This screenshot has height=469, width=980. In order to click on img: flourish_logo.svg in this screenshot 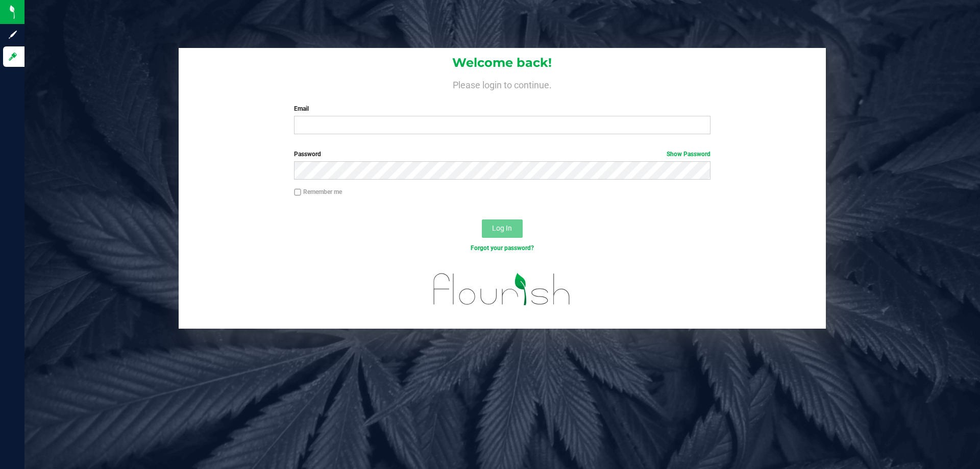, I will do `click(501, 289)`.